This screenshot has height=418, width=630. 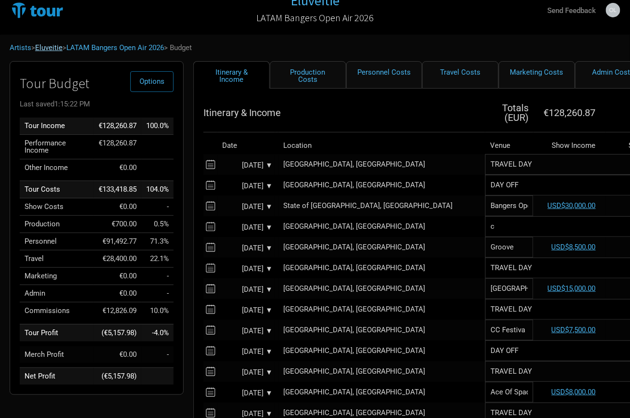 What do you see at coordinates (57, 293) in the screenshot?
I see `td: Admin` at bounding box center [57, 293].